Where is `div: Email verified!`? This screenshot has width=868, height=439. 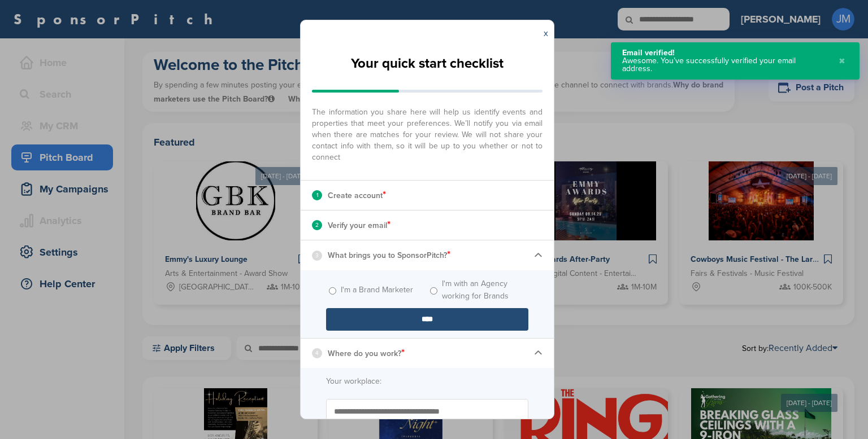
div: Email verified! is located at coordinates (725, 53).